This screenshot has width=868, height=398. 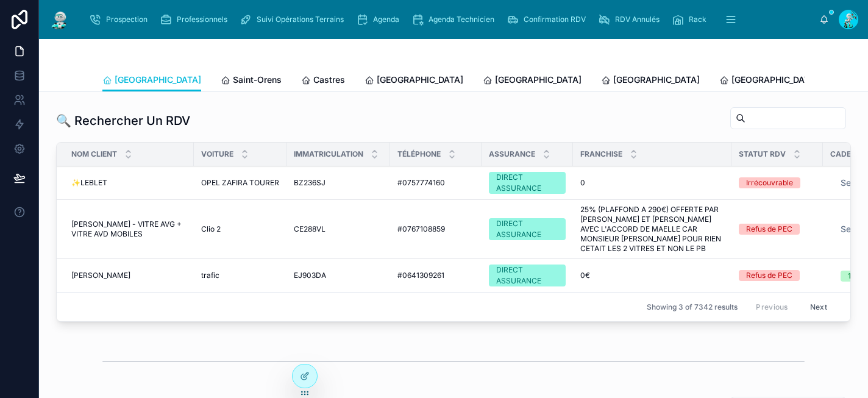 I want to click on a: BZ236SJ, so click(x=339, y=183).